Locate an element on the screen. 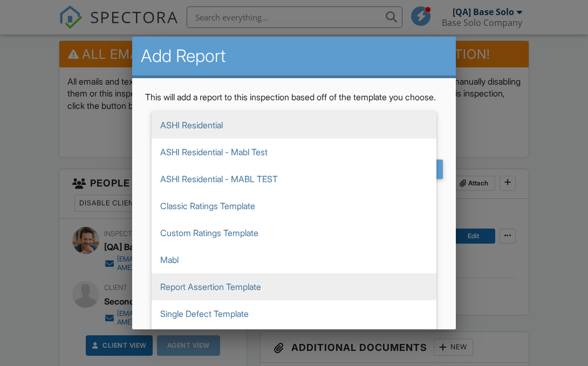  h2: Add Report is located at coordinates (294, 56).